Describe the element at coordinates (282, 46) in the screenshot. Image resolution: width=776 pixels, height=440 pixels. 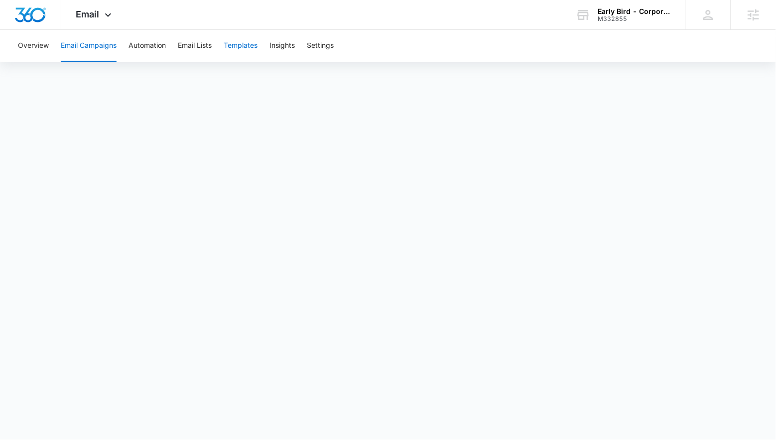
I see `button: Insights` at that location.